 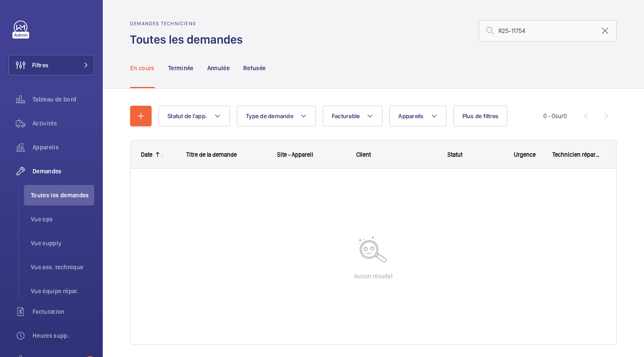 What do you see at coordinates (63, 99) in the screenshot?
I see `span: Tableau de bord` at bounding box center [63, 99].